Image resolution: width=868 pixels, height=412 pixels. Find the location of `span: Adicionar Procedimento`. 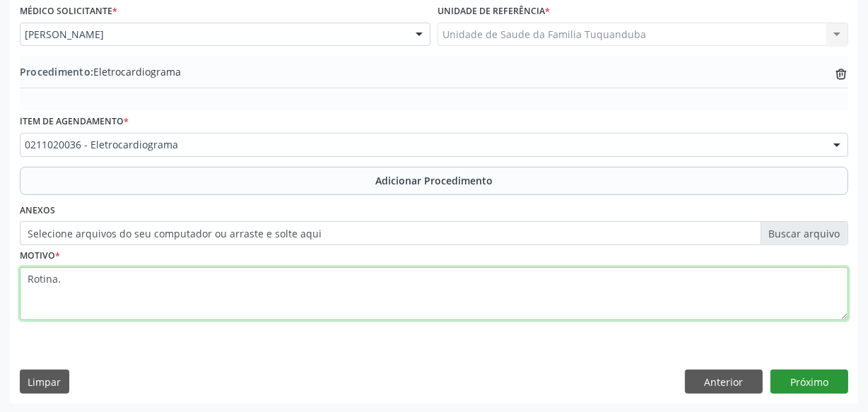

span: Adicionar Procedimento is located at coordinates (434, 180).